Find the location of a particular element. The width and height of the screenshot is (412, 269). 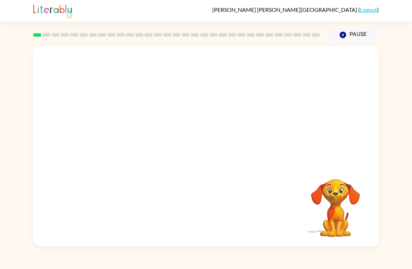

video: Your browser must support playing .mp4 files to use Literably. Please try using another browser. is located at coordinates (336, 203).